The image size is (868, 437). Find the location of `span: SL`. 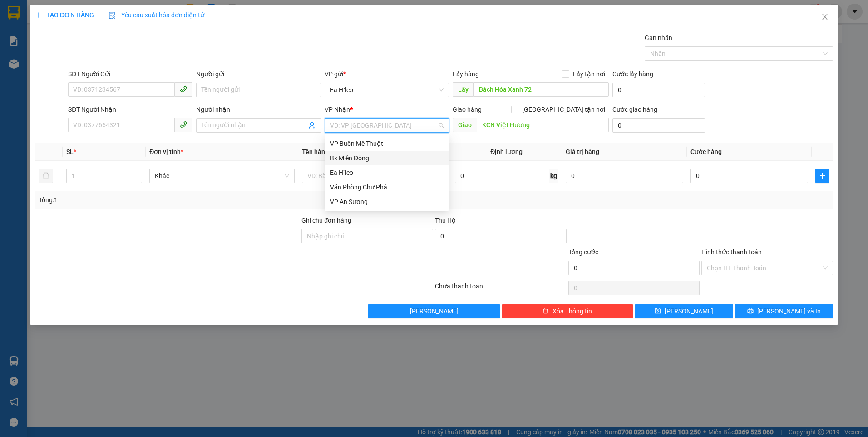

span: SL is located at coordinates (70, 152).